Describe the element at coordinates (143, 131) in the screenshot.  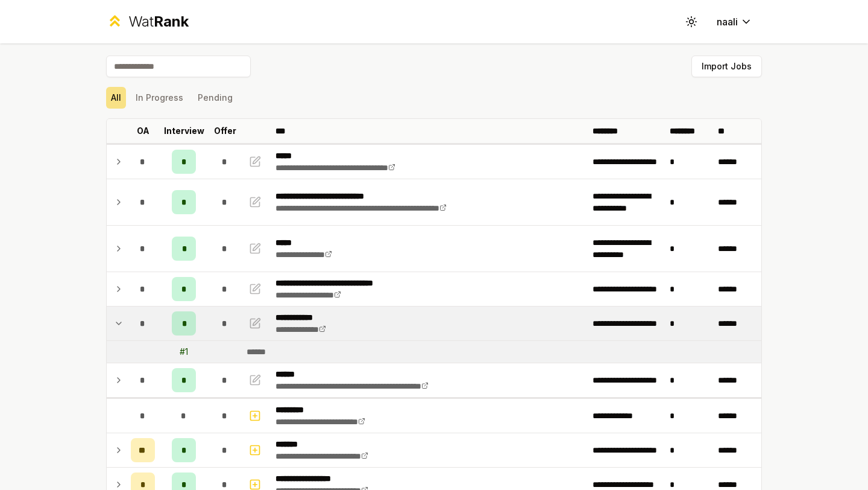
I see `p: OA` at that location.